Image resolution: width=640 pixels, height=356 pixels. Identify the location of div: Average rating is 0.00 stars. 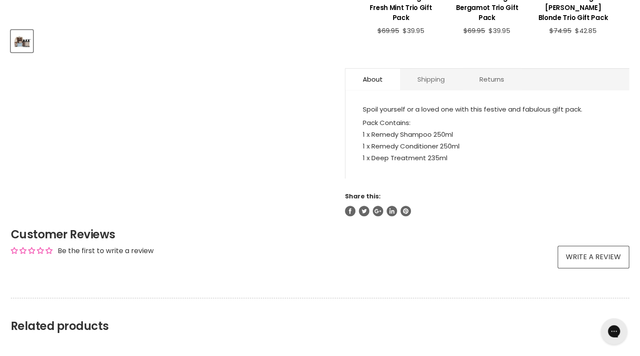
(32, 250).